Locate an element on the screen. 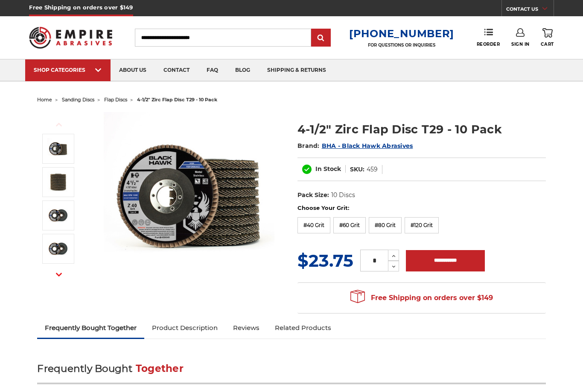 Image resolution: width=583 pixels, height=392 pixels. span: Frequently Bought is located at coordinates (84, 368).